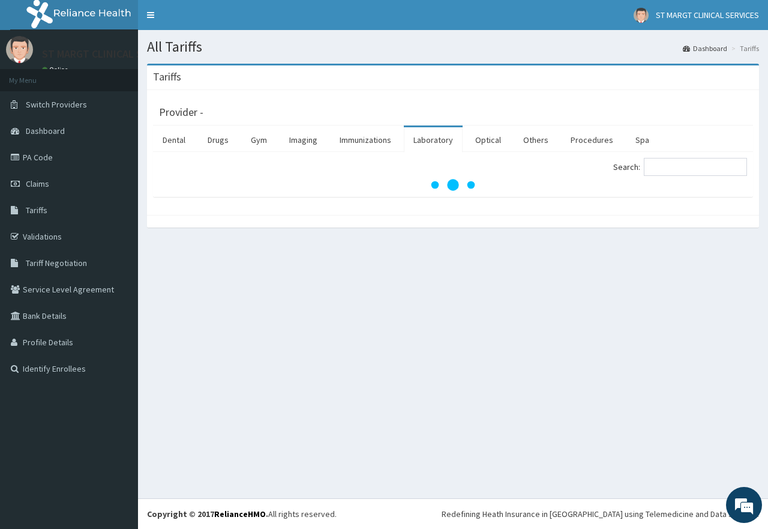 This screenshot has height=529, width=768. Describe the element at coordinates (303, 140) in the screenshot. I see `a: Imaging` at that location.